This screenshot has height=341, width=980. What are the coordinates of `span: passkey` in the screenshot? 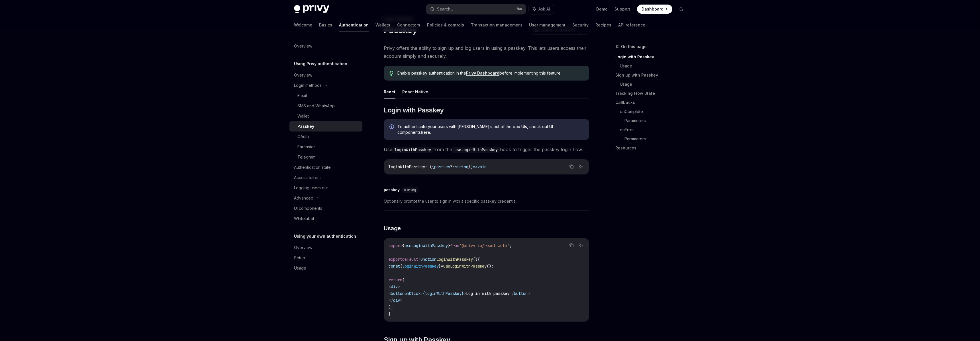 It's located at (442, 167).